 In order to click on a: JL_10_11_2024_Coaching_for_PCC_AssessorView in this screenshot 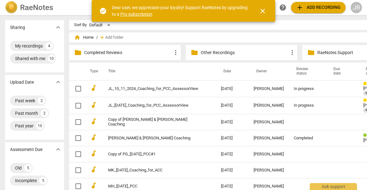, I will do `click(153, 89)`.